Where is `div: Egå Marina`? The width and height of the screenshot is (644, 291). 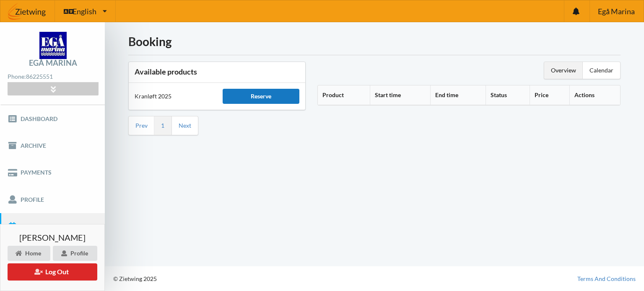
div: Egå Marina is located at coordinates (52, 63).